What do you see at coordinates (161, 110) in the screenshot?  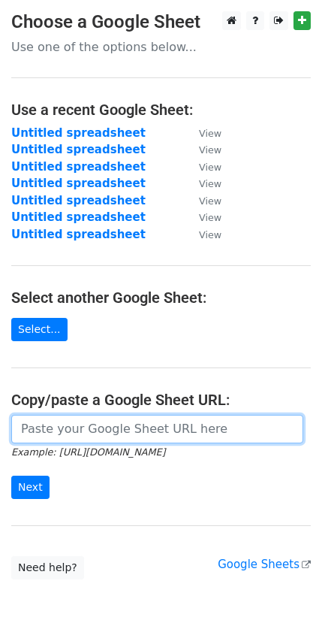 I see `h4: Use a recent Google Sheet:` at bounding box center [161, 110].